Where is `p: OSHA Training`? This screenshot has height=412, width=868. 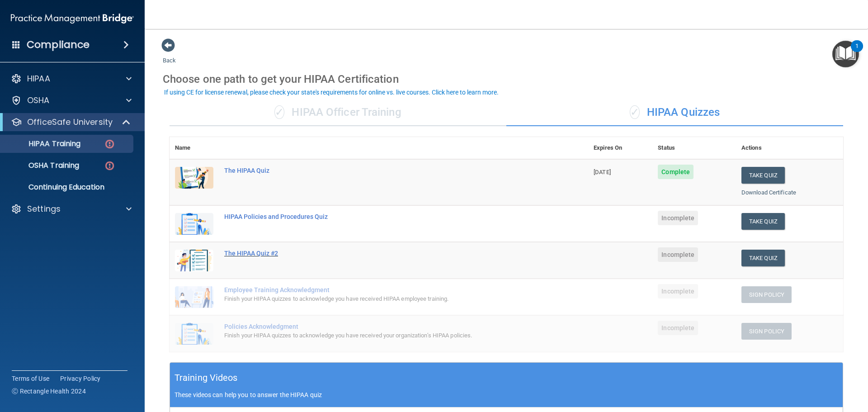
p: OSHA Training is located at coordinates (43, 166).